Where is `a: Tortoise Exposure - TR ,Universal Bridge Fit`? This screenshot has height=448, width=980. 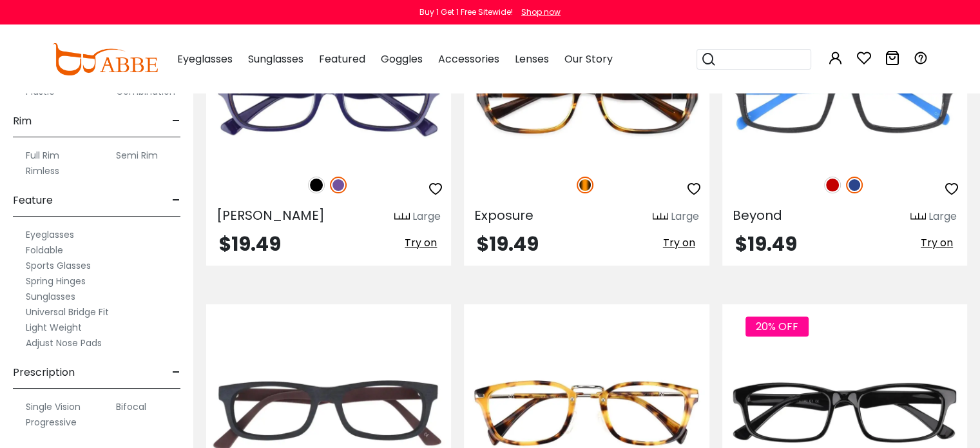
a: Tortoise Exposure - TR ,Universal Bridge Fit is located at coordinates (586, 101).